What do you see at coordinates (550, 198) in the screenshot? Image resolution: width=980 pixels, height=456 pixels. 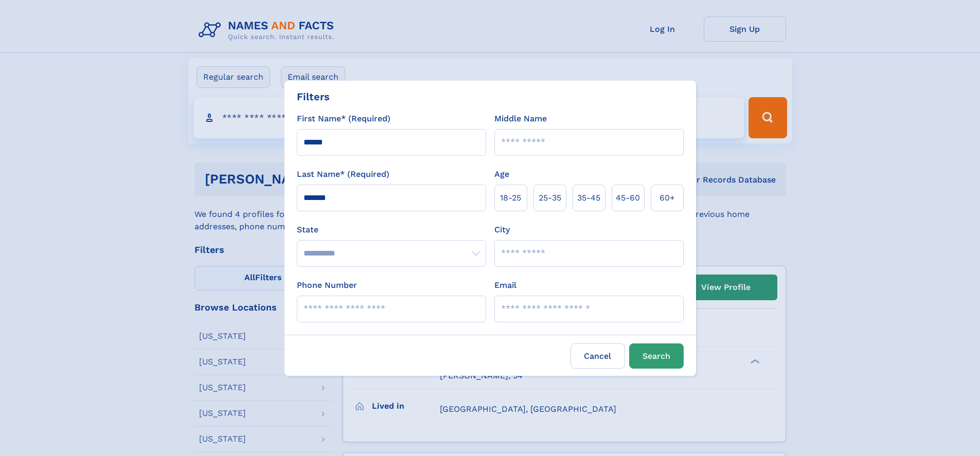 I see `span: 25‑35` at bounding box center [550, 198].